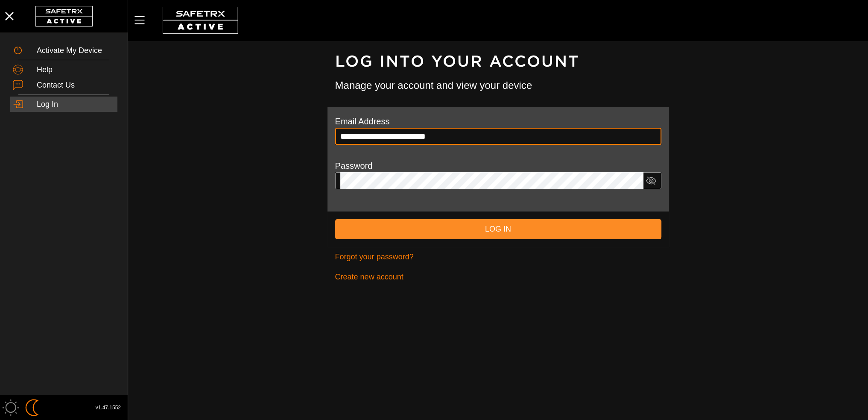 This screenshot has width=868, height=420. What do you see at coordinates (498, 277) in the screenshot?
I see `a: Create new account` at bounding box center [498, 277].